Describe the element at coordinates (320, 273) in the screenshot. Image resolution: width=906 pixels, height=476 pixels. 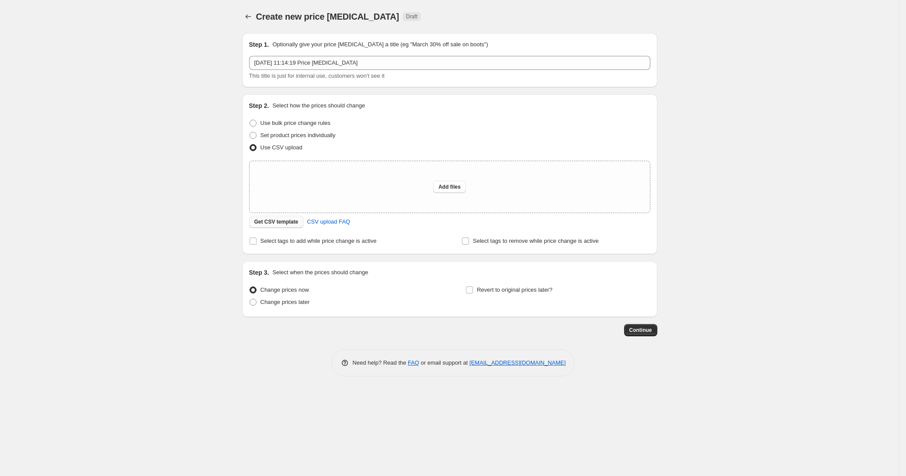
I see `p: Select when the prices should change` at that location.